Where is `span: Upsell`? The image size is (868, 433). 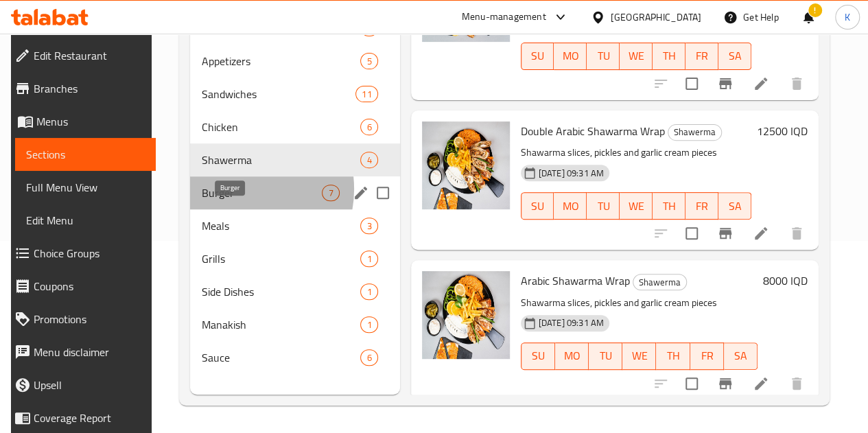
span: Upsell is located at coordinates (89, 385).